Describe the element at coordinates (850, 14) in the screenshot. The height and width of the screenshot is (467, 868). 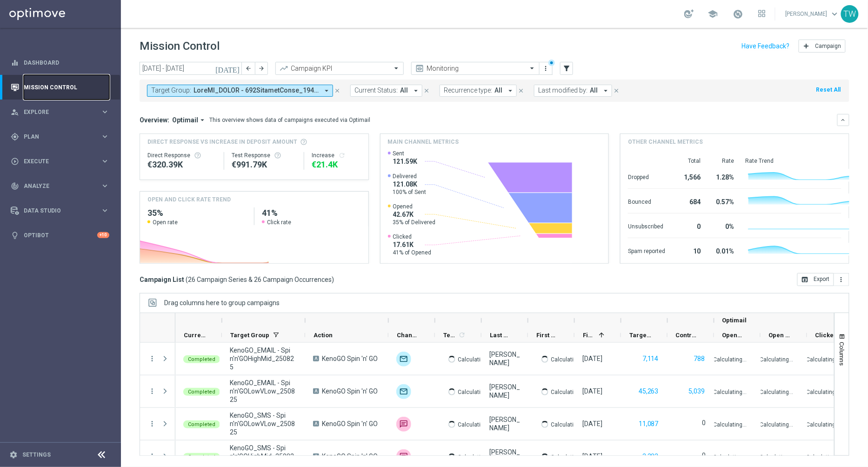
I see `div: TW` at that location.